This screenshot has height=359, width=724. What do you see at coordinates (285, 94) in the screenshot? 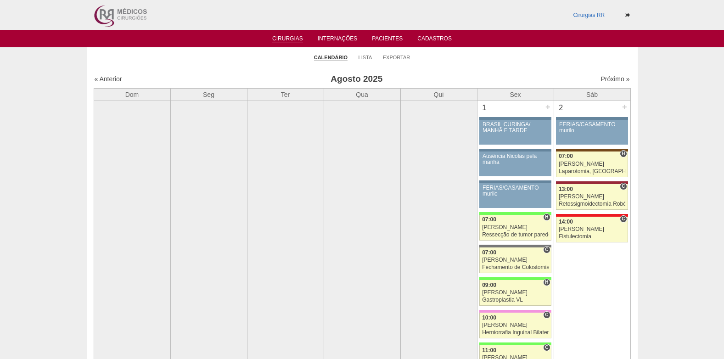
I see `th: Ter` at bounding box center [285, 94].